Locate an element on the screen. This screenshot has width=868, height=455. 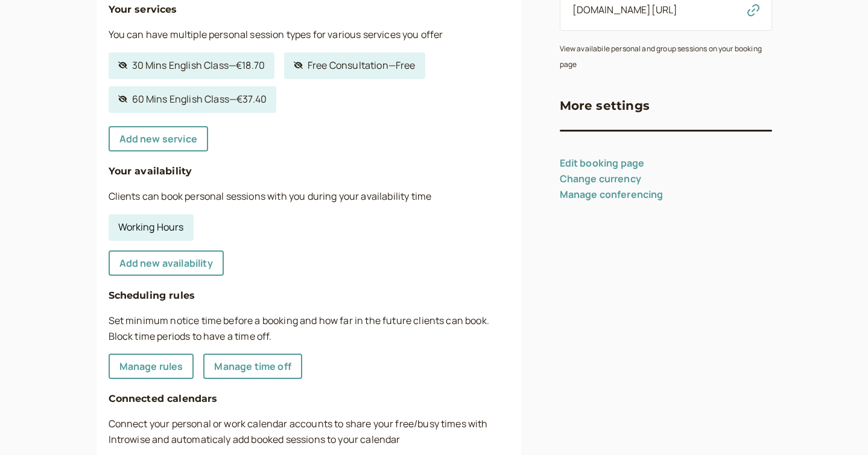
a: 30 Mins English Class—€18.70 is located at coordinates (192, 66).